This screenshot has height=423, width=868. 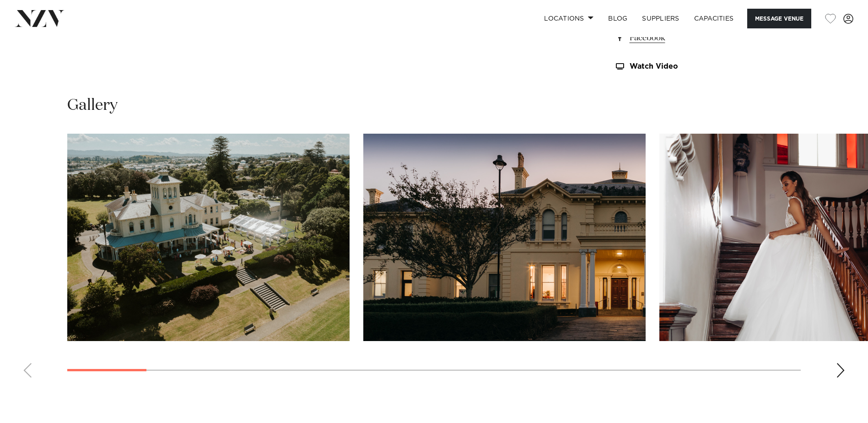 What do you see at coordinates (92, 105) in the screenshot?
I see `h2: Gallery` at bounding box center [92, 105].